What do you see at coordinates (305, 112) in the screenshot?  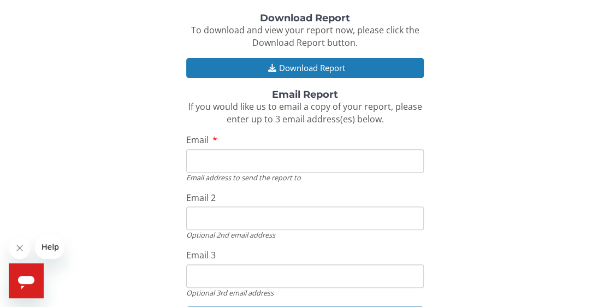 I see `span: If you would like us to email a copy of your report, please enter up to 3 email address(es) below.` at bounding box center [305, 112].